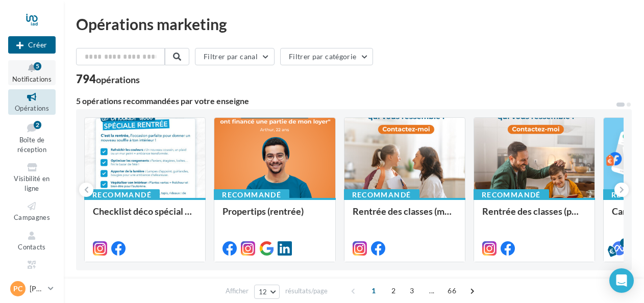 Image resolution: width=644 pixels, height=303 pixels. Describe the element at coordinates (108, 79) in the screenshot. I see `div: 794` at that location.